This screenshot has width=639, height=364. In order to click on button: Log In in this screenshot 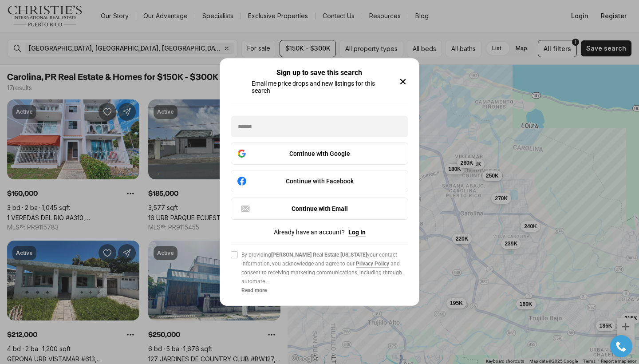, I will do `click(357, 232)`.